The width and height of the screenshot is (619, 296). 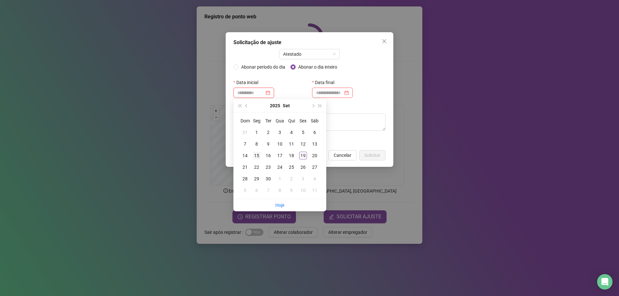 I want to click on span: close, so click(x=384, y=41).